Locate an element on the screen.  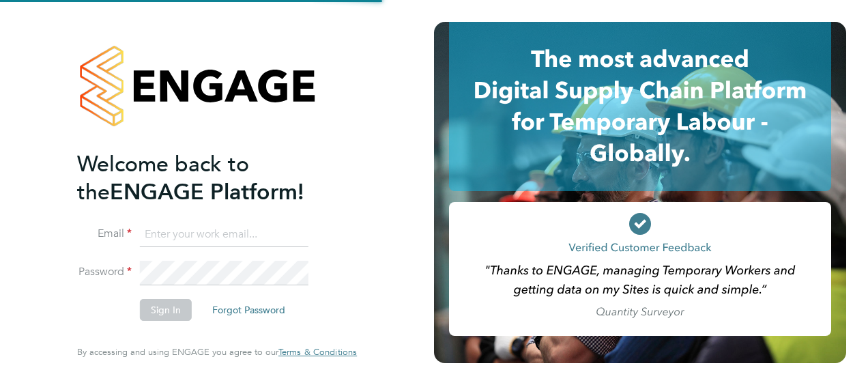
button: Sign In is located at coordinates (166, 310).